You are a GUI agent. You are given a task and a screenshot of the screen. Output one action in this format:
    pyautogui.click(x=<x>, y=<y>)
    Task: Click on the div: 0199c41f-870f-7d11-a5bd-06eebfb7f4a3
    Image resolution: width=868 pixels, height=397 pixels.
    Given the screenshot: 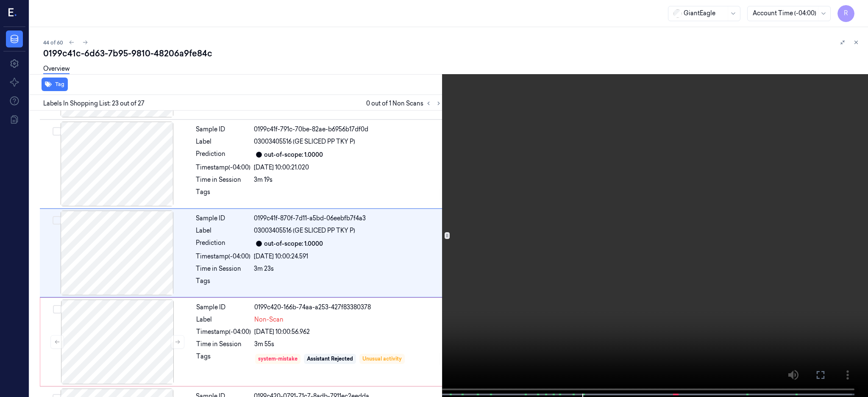 What is the action you would take?
    pyautogui.click(x=348, y=219)
    